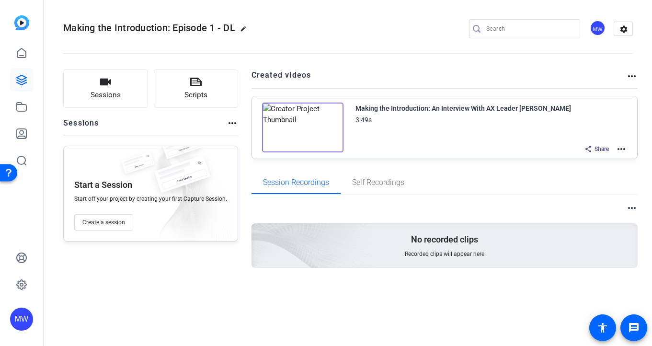  Describe the element at coordinates (634, 328) in the screenshot. I see `mat-icon: message` at that location.